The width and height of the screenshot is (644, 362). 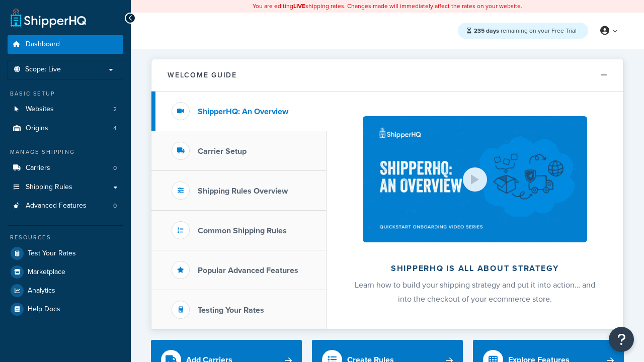 I want to click on h3: Common Shipping Rules, so click(x=242, y=231).